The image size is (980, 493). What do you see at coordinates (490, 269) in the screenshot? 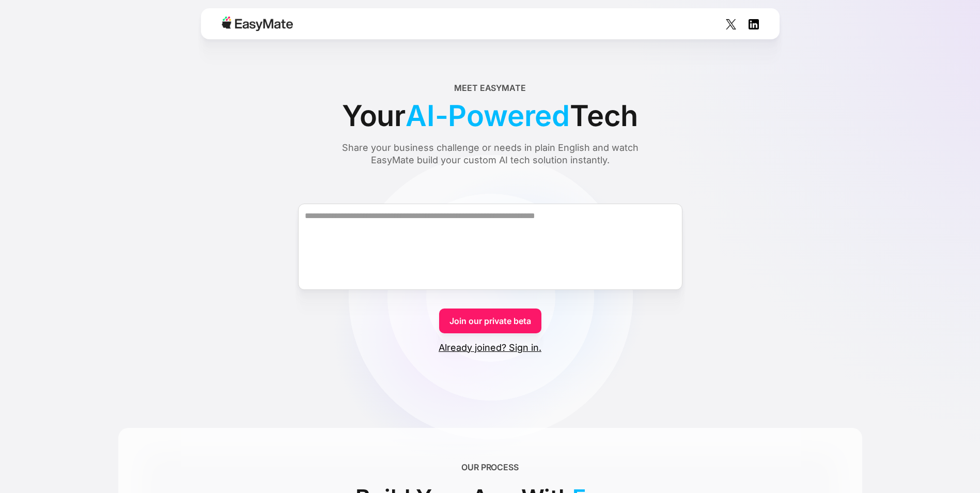
I see `form: Form` at bounding box center [490, 269].